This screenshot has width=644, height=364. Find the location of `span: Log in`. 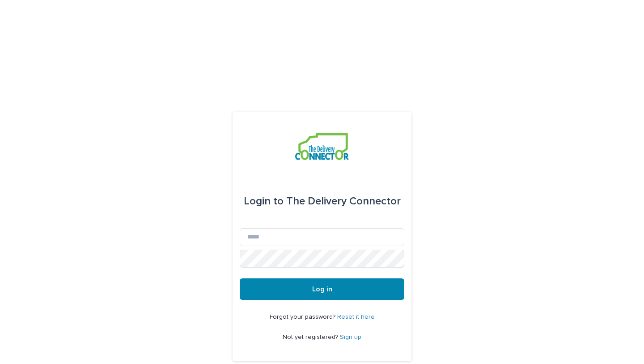

span: Log in is located at coordinates (322, 289).